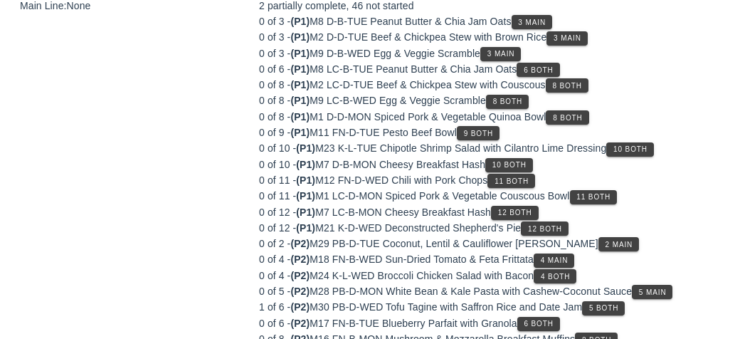 This screenshot has height=339, width=740. What do you see at coordinates (555, 276) in the screenshot?
I see `button: 4 Both` at bounding box center [555, 276].